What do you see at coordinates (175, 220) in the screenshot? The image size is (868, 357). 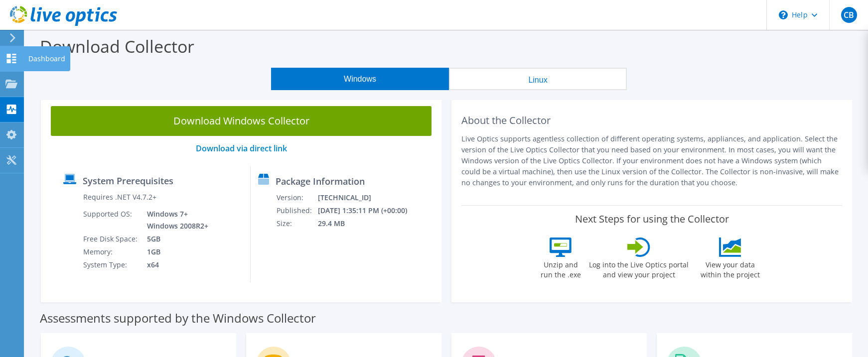 I see `td: Windows 7+ Windows 2008R2+` at bounding box center [175, 220].